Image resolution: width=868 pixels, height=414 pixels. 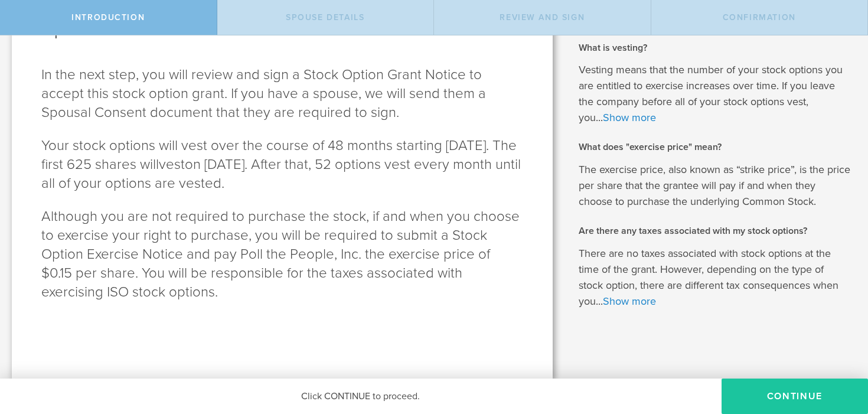 What do you see at coordinates (282, 255) in the screenshot?
I see `p: Although you are not required to purchase the stock, if and when you choose to exercise your righ...` at bounding box center [282, 255].